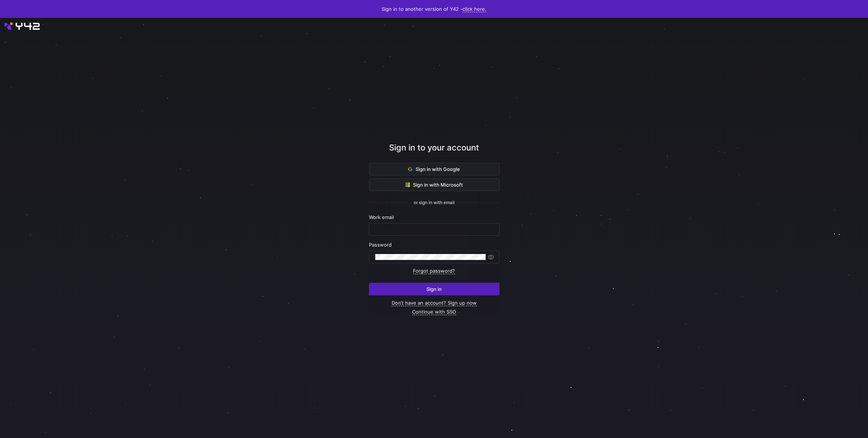  I want to click on a: Don’t have an account? Sign up now, so click(434, 303).